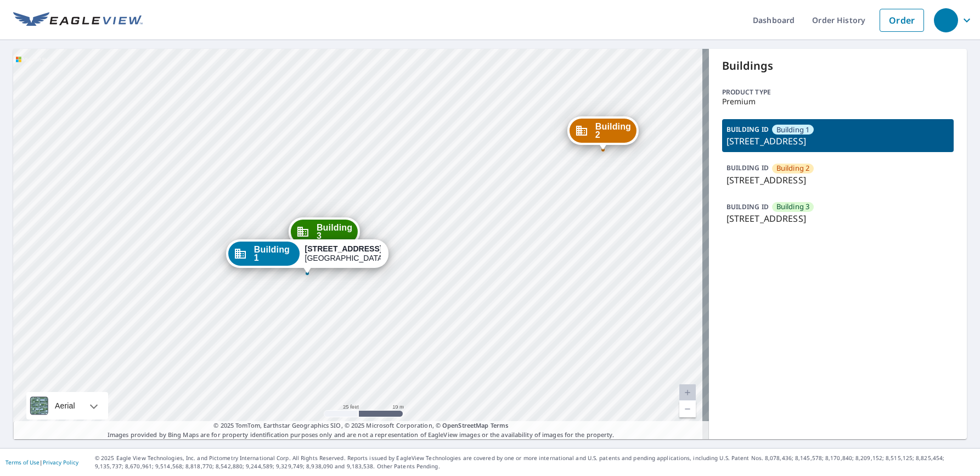 This screenshot has width=980, height=476. Describe the element at coordinates (687, 393) in the screenshot. I see `a: Current Level 20, Zoom In Disabled` at that location.